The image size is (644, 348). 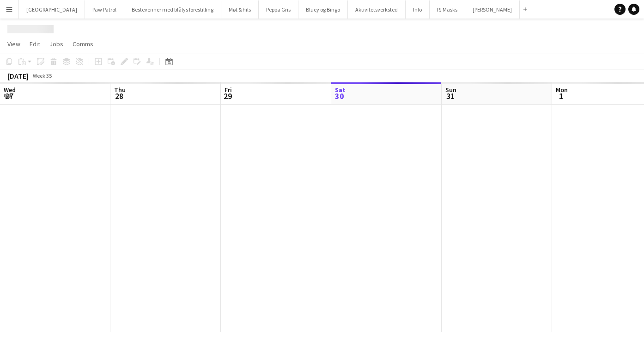 What do you see at coordinates (228, 90) in the screenshot?
I see `span: Fri` at bounding box center [228, 90].